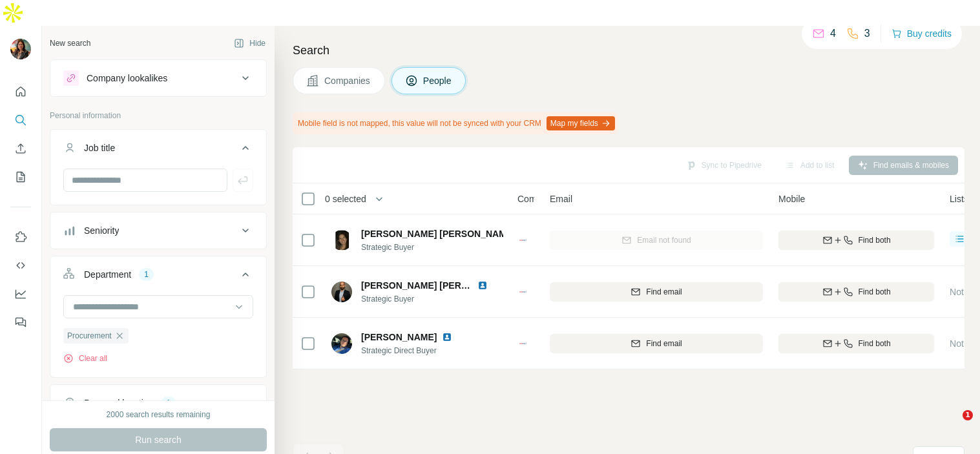 This screenshot has width=980, height=454. I want to click on p: 3, so click(867, 34).